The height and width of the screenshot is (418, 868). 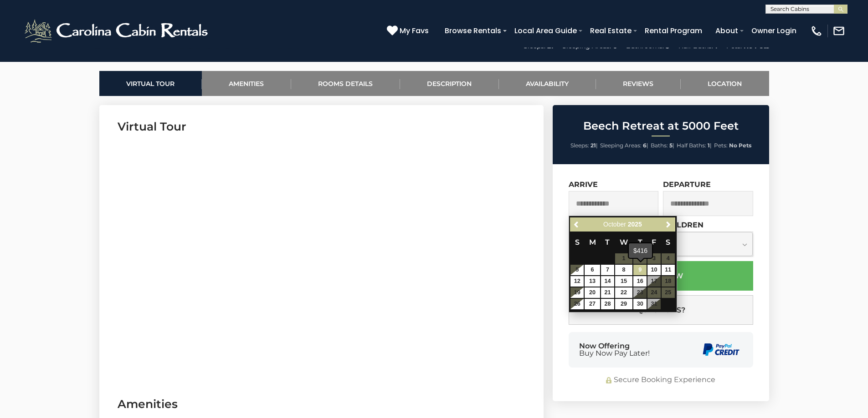 I want to click on a: 21, so click(x=607, y=293).